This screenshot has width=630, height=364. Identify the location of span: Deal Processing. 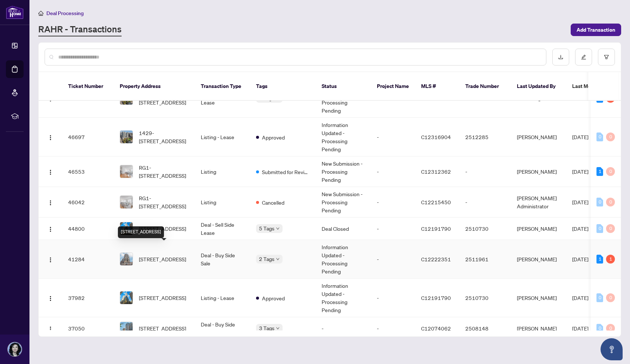
(65, 13).